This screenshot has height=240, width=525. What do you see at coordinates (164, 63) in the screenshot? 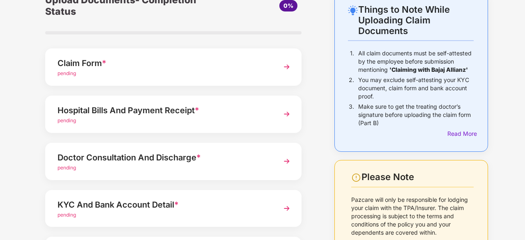
I see `div: Claim Form` at bounding box center [164, 63].